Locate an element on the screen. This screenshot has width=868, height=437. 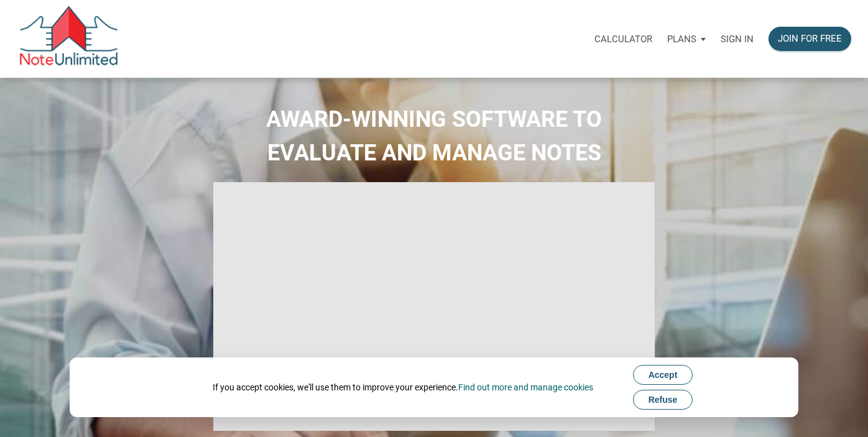
a: Join for free is located at coordinates (809, 39).